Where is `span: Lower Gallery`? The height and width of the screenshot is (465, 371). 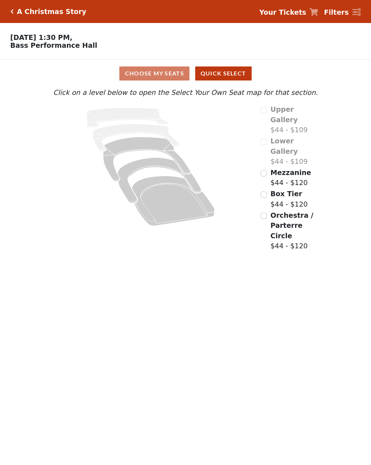 span: Lower Gallery is located at coordinates (284, 146).